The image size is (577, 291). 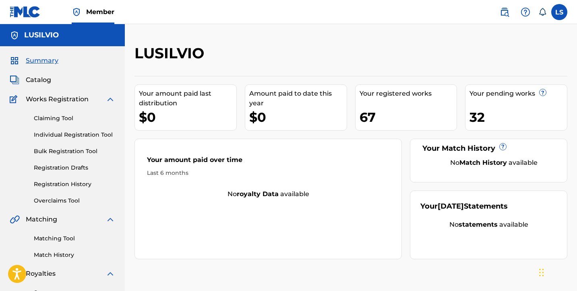 I want to click on div: 67, so click(x=408, y=117).